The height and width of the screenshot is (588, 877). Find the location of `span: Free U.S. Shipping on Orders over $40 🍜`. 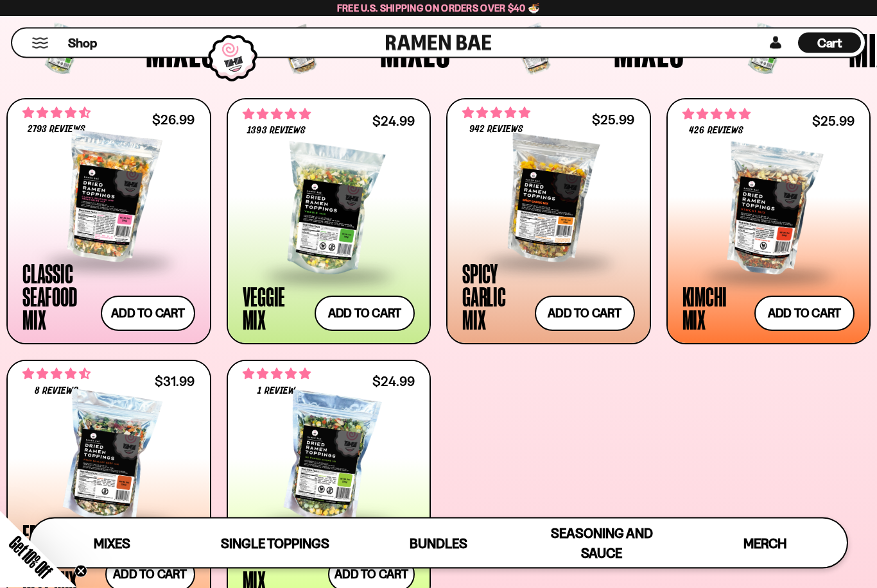

span: Free U.S. Shipping on Orders over $40 🍜 is located at coordinates (438, 8).